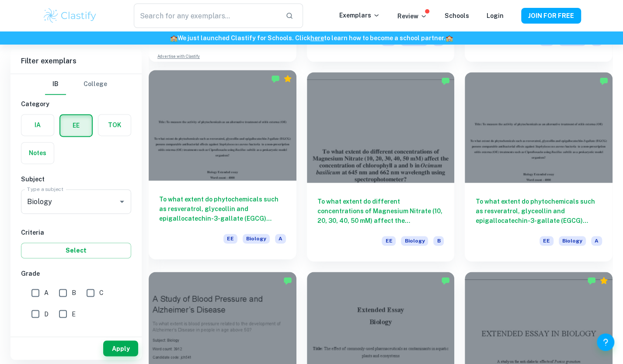 This screenshot has width=623, height=364. Describe the element at coordinates (206, 16) in the screenshot. I see `input: Search for any exemplars...` at that location.